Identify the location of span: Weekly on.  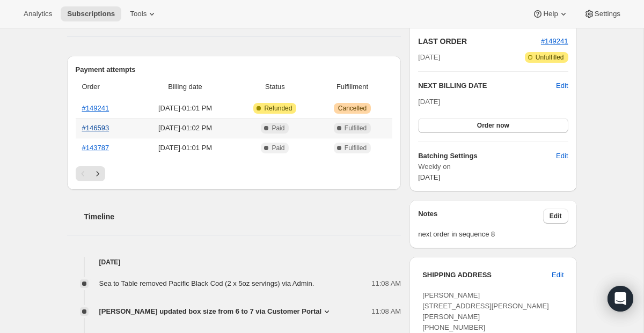
(492, 167).